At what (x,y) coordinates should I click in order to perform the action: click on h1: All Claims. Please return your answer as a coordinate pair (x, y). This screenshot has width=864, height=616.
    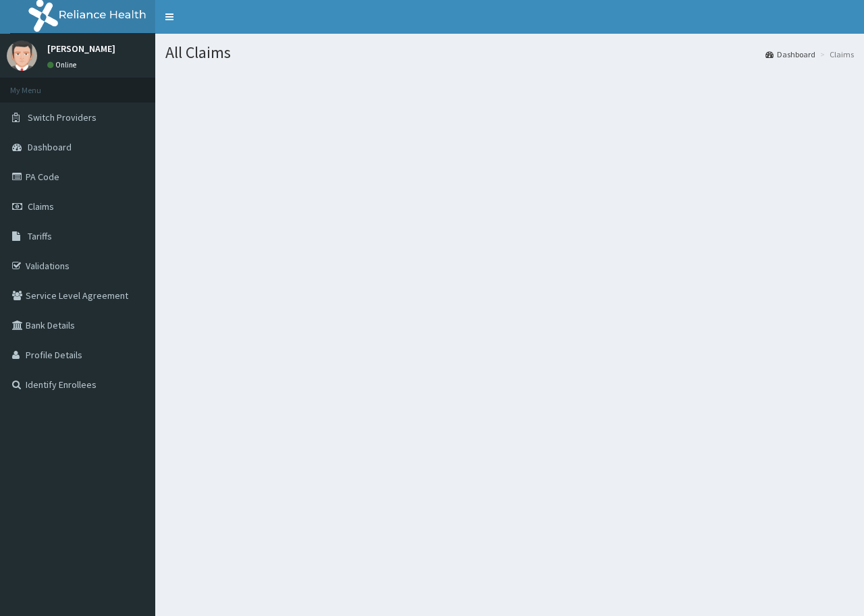
    Looking at the image, I should click on (509, 53).